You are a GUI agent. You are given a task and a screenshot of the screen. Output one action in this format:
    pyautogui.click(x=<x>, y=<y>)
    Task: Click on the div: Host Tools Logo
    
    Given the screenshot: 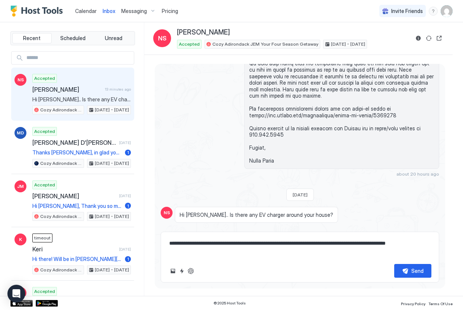 What is the action you would take?
    pyautogui.click(x=38, y=11)
    